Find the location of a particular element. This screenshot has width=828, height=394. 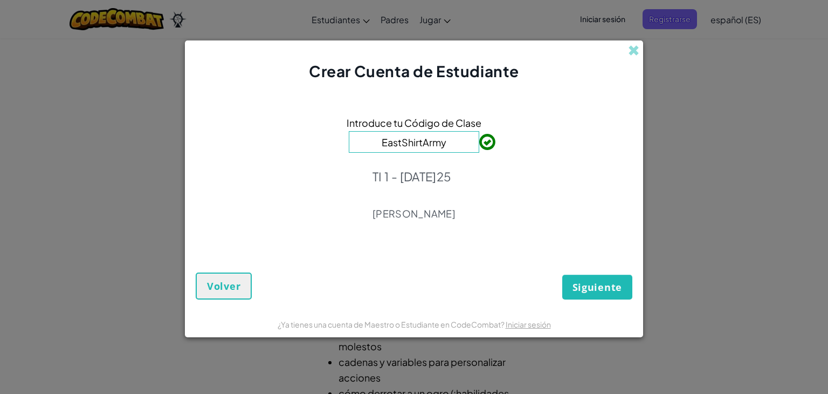

a: Iniciar sesión is located at coordinates (528, 324).